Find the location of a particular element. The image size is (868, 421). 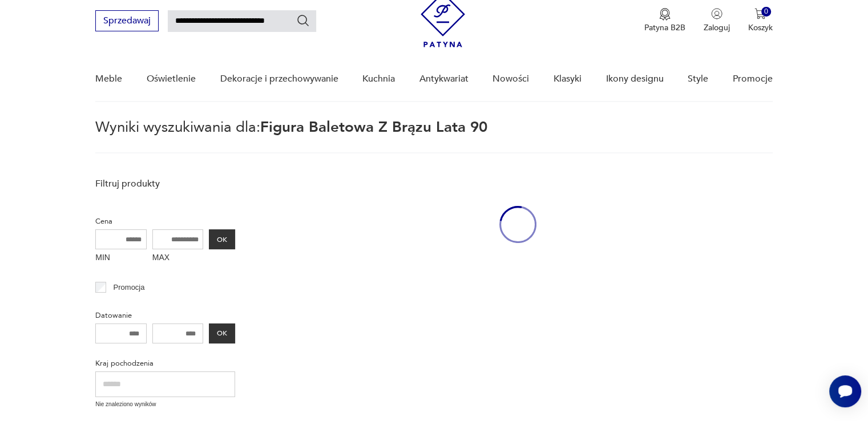

label: MAX is located at coordinates (178, 258).